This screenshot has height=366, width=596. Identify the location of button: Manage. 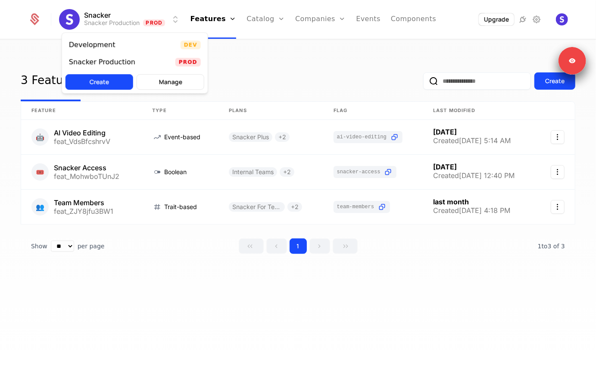
(170, 82).